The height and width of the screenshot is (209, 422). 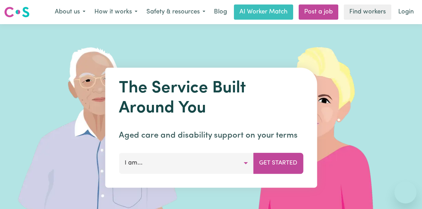 I want to click on h1: The Service Built Around You, so click(x=211, y=98).